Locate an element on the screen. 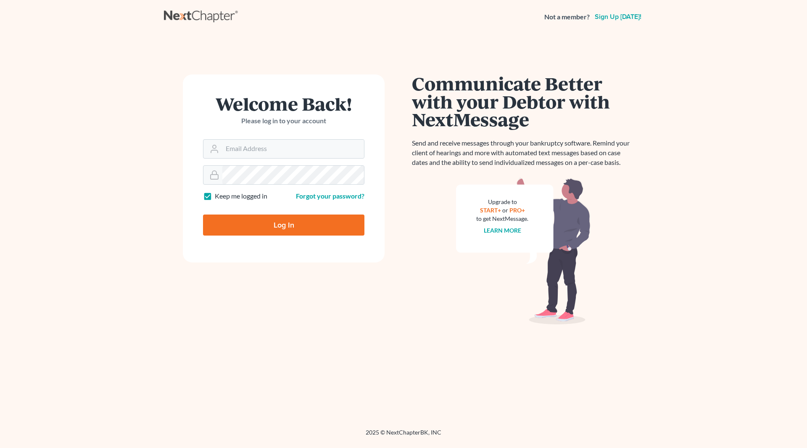  strong: Not a member? is located at coordinates (567, 17).